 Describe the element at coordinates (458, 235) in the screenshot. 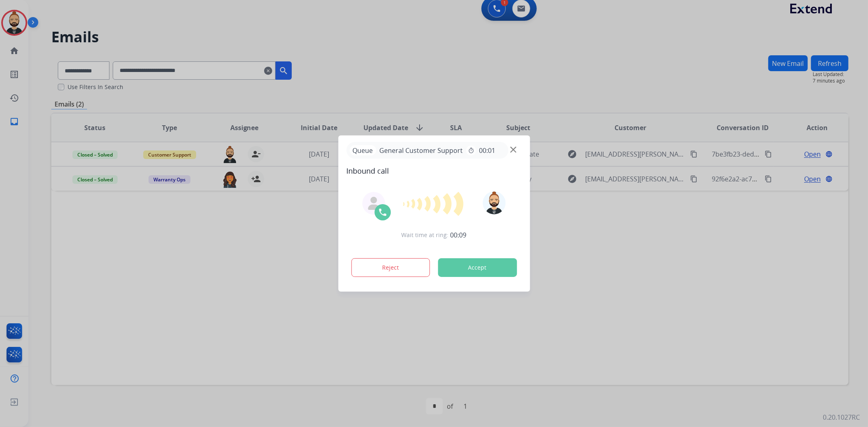

I see `span: 00:09` at that location.